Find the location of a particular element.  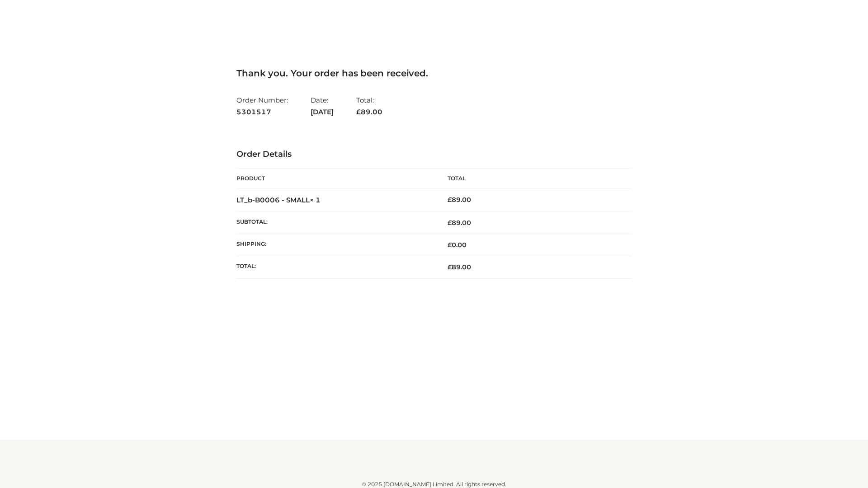

th: Total is located at coordinates (533, 179).